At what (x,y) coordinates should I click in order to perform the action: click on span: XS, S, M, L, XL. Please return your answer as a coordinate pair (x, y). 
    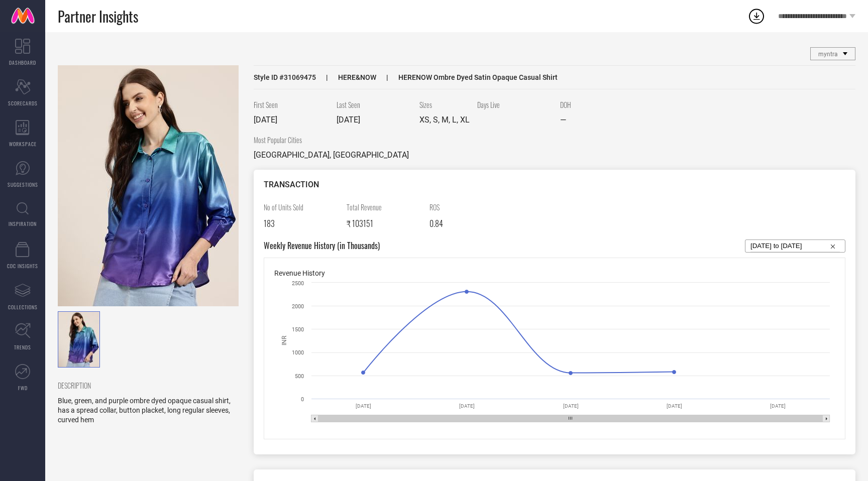
    Looking at the image, I should click on (444, 119).